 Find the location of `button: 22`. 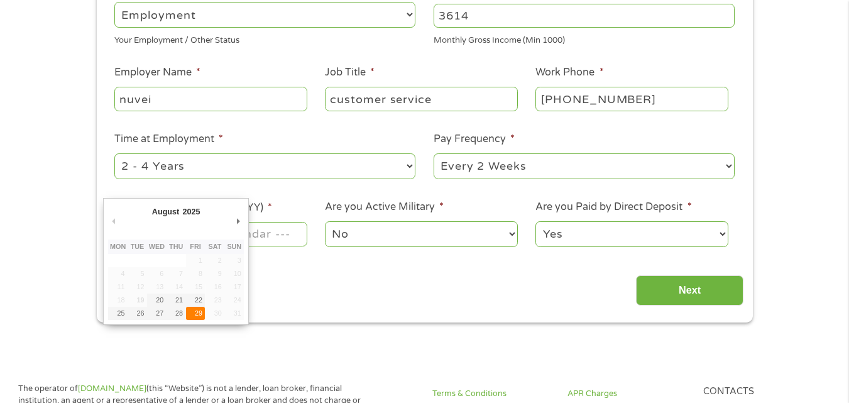

button: 22 is located at coordinates (195, 300).